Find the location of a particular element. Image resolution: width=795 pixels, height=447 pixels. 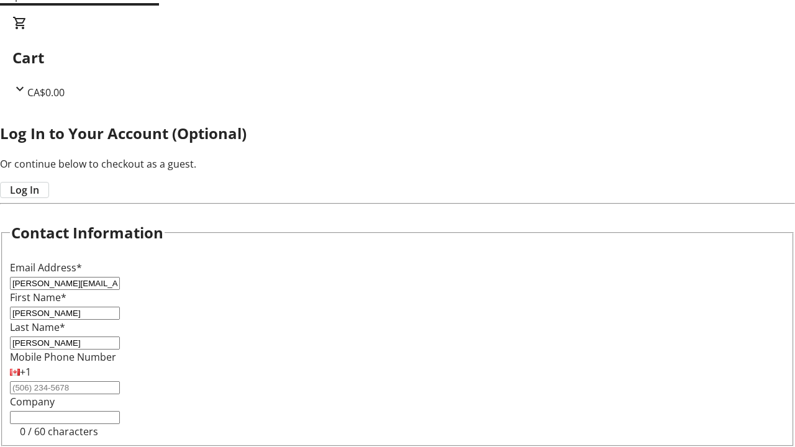

label: Mobile Phone Number is located at coordinates (63, 357).